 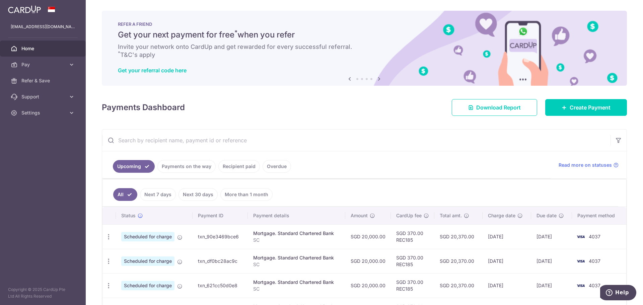 What do you see at coordinates (220, 237) in the screenshot?
I see `td: txn_90e3469bce6` at bounding box center [220, 237].